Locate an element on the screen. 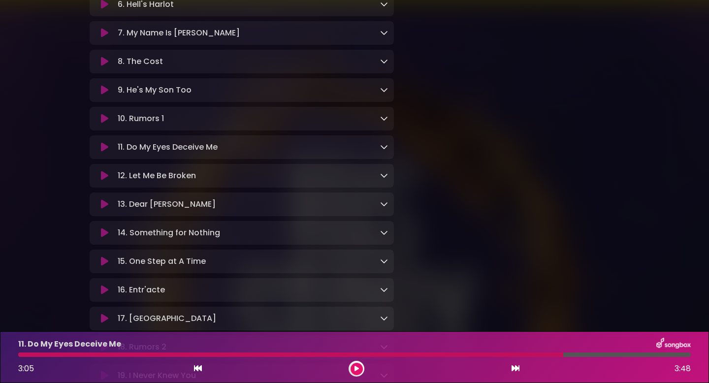 The width and height of the screenshot is (709, 383). p: 15. One Step at A Time is located at coordinates (161, 261).